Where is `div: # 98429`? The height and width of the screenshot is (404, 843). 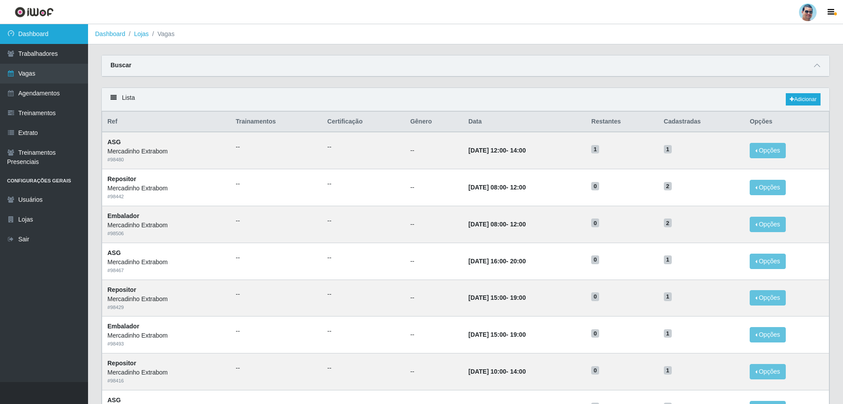 div: # 98429 is located at coordinates (166, 308).